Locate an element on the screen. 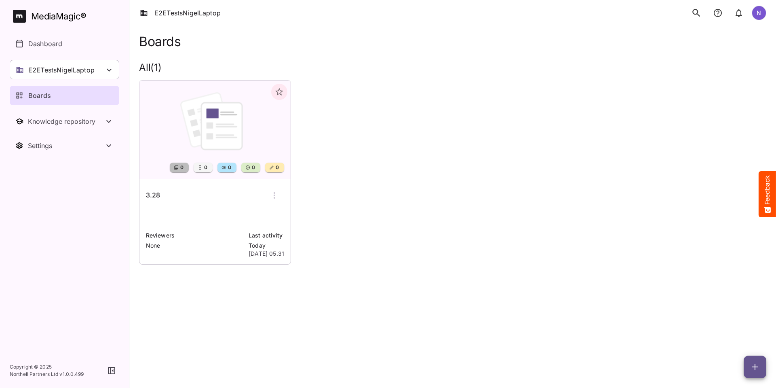 This screenshot has width=776, height=388. div: N is located at coordinates (759, 13).